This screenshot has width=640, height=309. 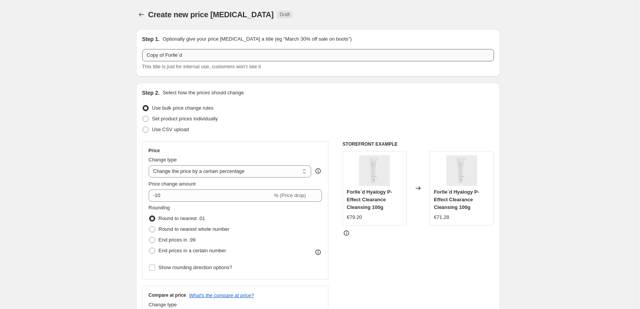 I want to click on p: Select how the prices should change, so click(x=203, y=93).